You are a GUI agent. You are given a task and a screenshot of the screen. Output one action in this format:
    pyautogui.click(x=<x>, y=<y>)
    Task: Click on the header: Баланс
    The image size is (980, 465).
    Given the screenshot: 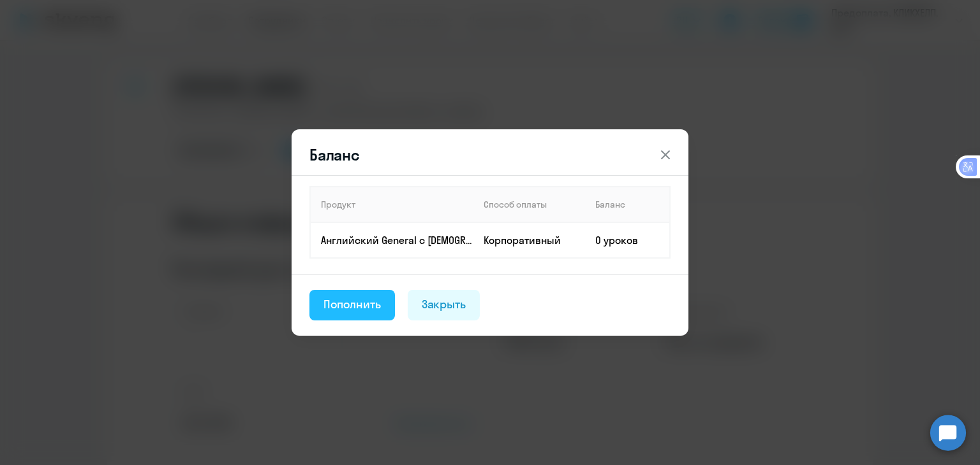 What is the action you would take?
    pyautogui.click(x=490, y=155)
    